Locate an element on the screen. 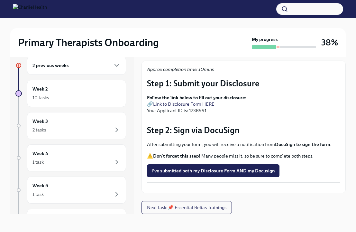 Image resolution: width=356 pixels, height=232 pixels. h2: Primary Therapists Onboarding is located at coordinates (88, 42).